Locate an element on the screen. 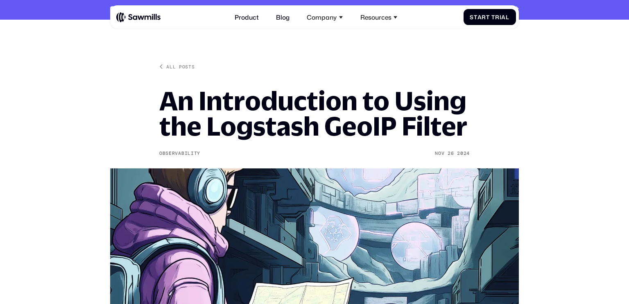 Image resolution: width=629 pixels, height=304 pixels. span: T is located at coordinates (493, 17).